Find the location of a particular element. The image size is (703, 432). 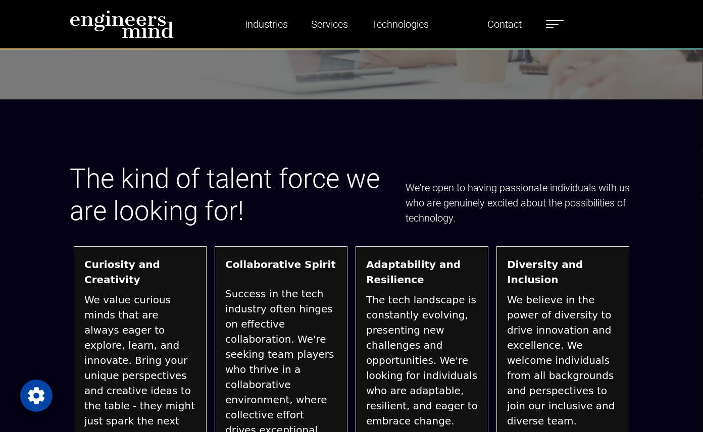

span: The kind of talent force is located at coordinates (205, 179).